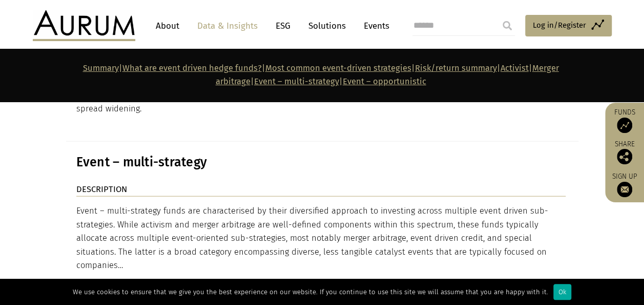  What do you see at coordinates (327, 26) in the screenshot?
I see `a: Solutions` at bounding box center [327, 26].